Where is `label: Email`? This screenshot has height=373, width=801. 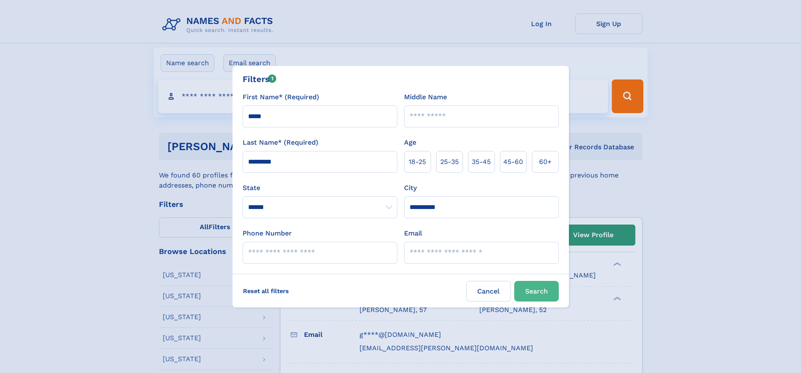 label: Email is located at coordinates (413, 233).